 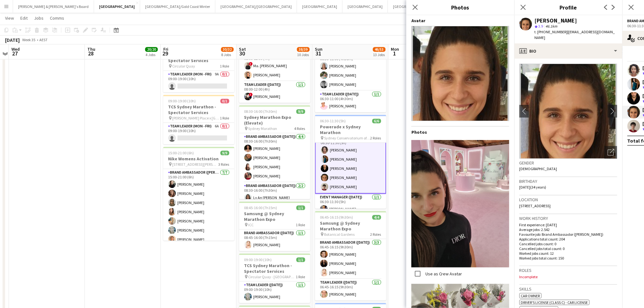 I want to click on img: Crew avatar or photo, so click(x=568, y=111).